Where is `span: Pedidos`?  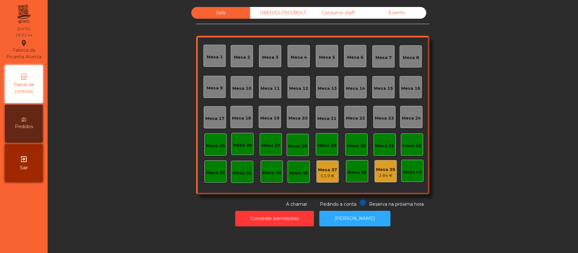
span: Pedidos is located at coordinates (24, 127).